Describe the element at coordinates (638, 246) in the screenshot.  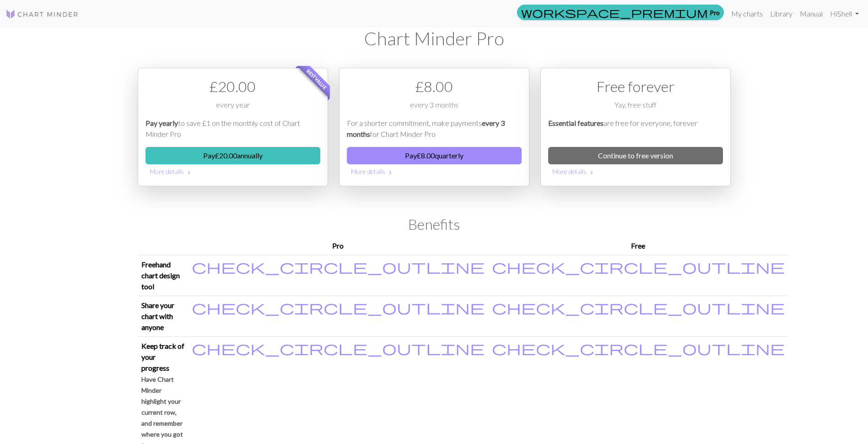
I see `th: Free` at that location.